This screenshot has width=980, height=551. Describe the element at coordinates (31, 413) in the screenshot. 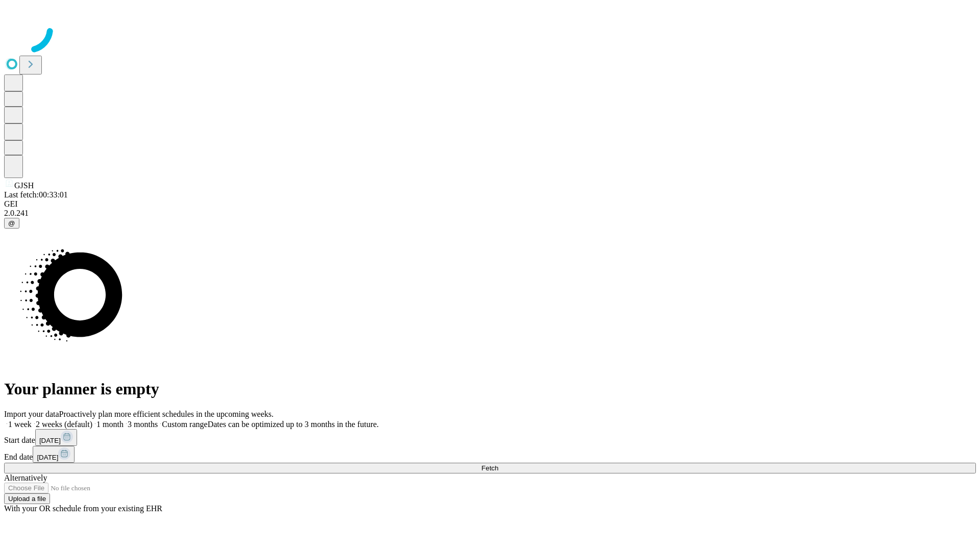

I see `span: Import your data` at that location.